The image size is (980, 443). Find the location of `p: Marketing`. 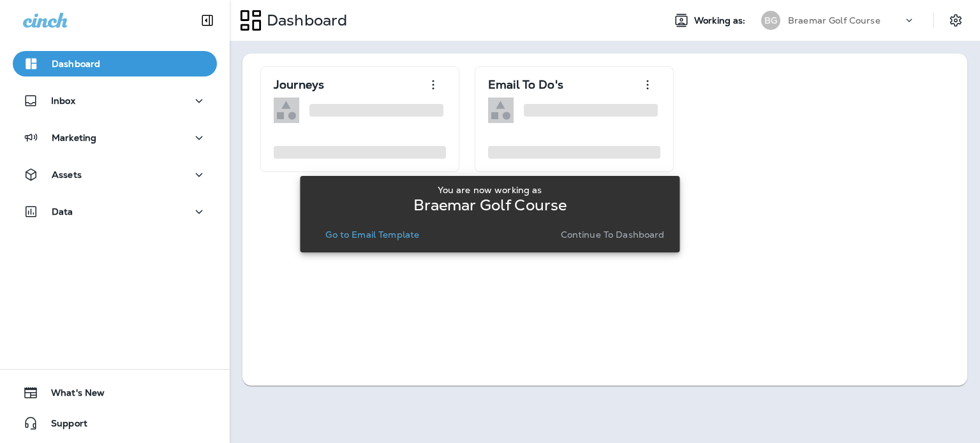

p: Marketing is located at coordinates (74, 137).